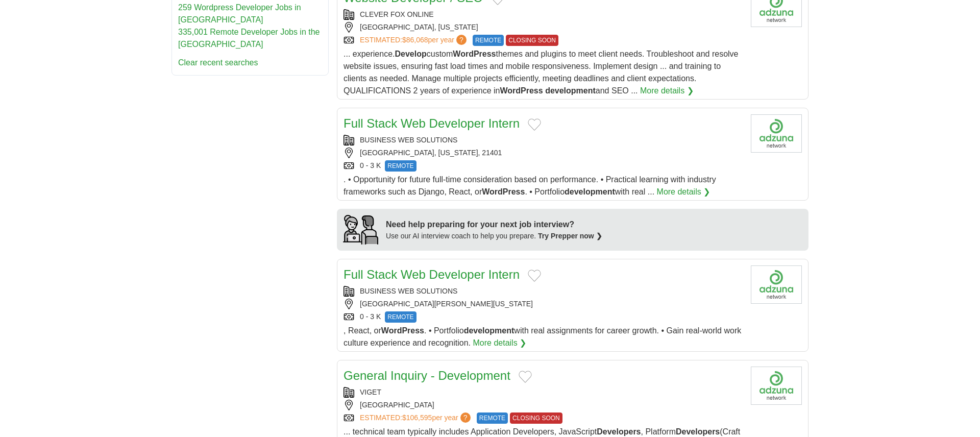 This screenshot has height=437, width=980. What do you see at coordinates (570, 236) in the screenshot?
I see `a: Try Prepper now ❯` at bounding box center [570, 236].